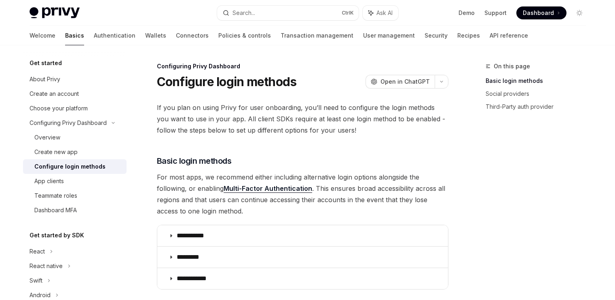 Image resolution: width=615 pixels, height=300 pixels. I want to click on a: Multi-Factor Authentication, so click(268, 189).